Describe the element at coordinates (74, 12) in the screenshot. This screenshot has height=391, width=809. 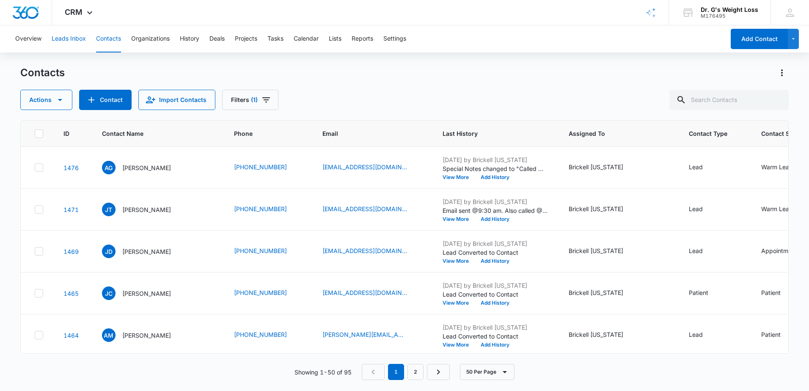
I see `span: CRM` at that location.